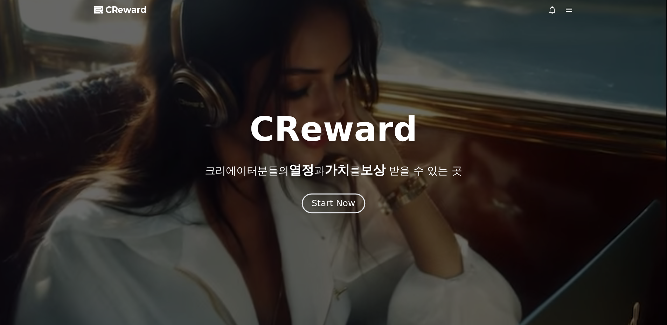 The width and height of the screenshot is (667, 325). What do you see at coordinates (334, 129) in the screenshot?
I see `h1: CReward` at bounding box center [334, 129].